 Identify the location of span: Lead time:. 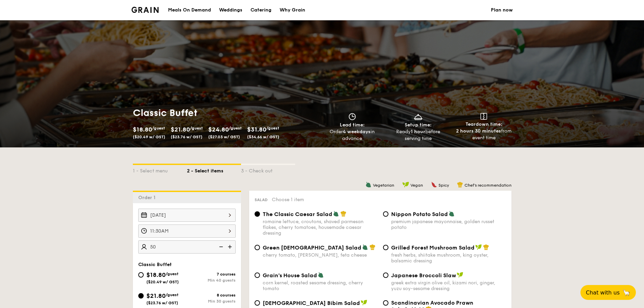
(352, 125).